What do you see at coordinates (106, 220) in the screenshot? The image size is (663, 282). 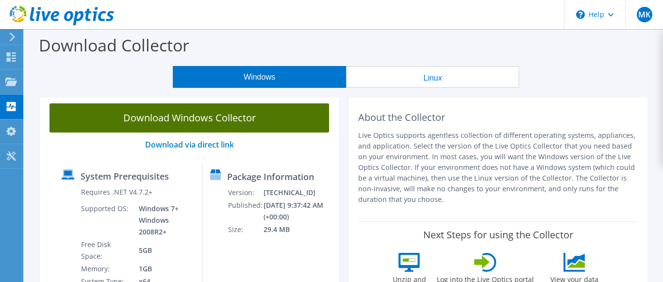 I see `td: Supported OS:` at bounding box center [106, 220].